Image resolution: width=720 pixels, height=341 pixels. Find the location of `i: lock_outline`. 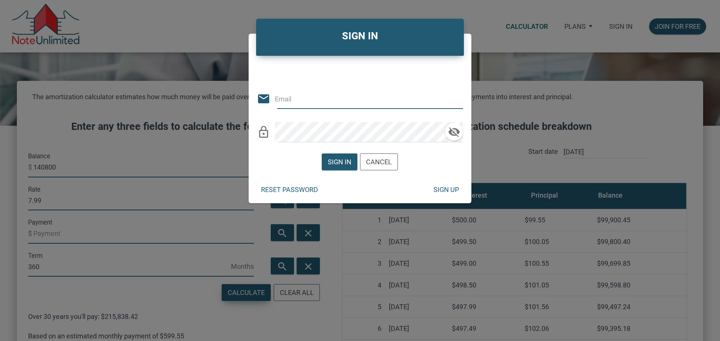

i: lock_outline is located at coordinates (263, 132).